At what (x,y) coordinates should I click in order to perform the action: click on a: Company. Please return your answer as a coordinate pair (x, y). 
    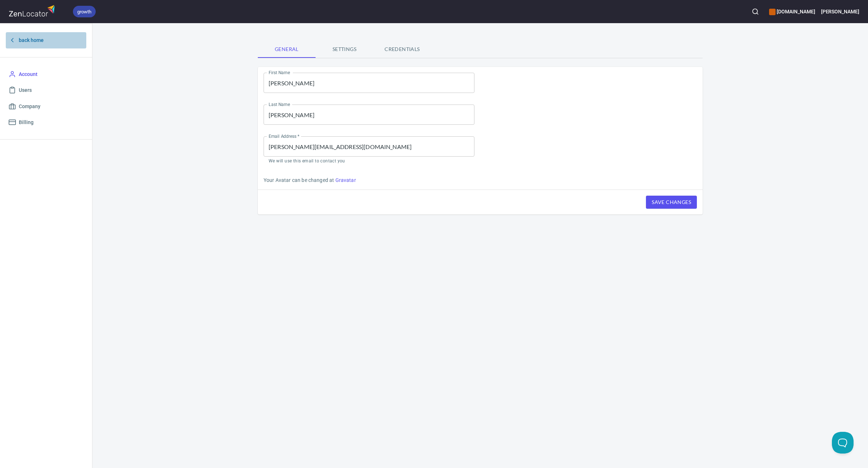
    Looking at the image, I should click on (46, 107).